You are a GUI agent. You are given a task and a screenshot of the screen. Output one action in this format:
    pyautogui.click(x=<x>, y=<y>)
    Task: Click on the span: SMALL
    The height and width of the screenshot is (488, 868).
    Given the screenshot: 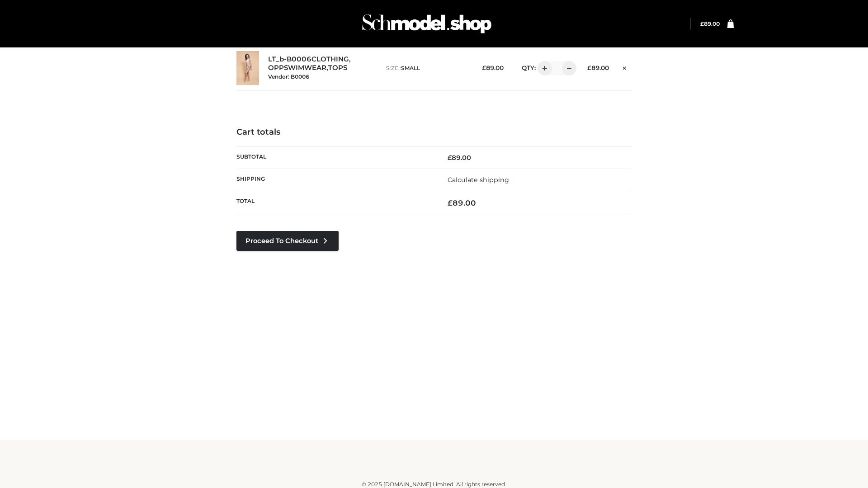 What is the action you would take?
    pyautogui.click(x=411, y=67)
    